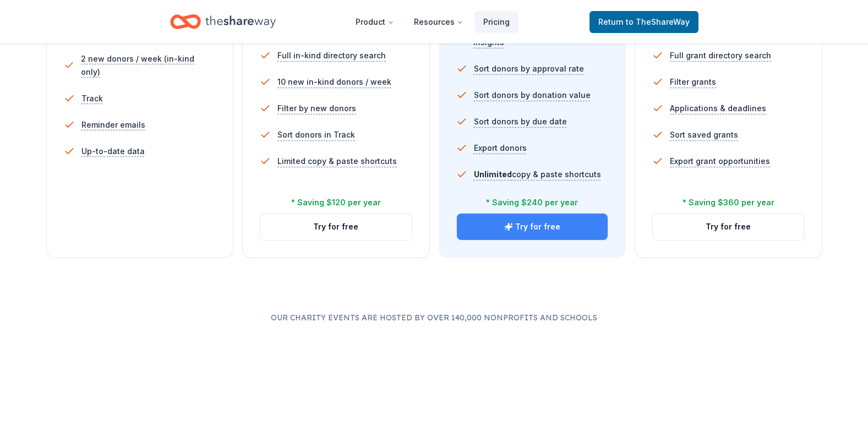 The image size is (868, 426). I want to click on span: Sort donors by approval rate, so click(530, 69).